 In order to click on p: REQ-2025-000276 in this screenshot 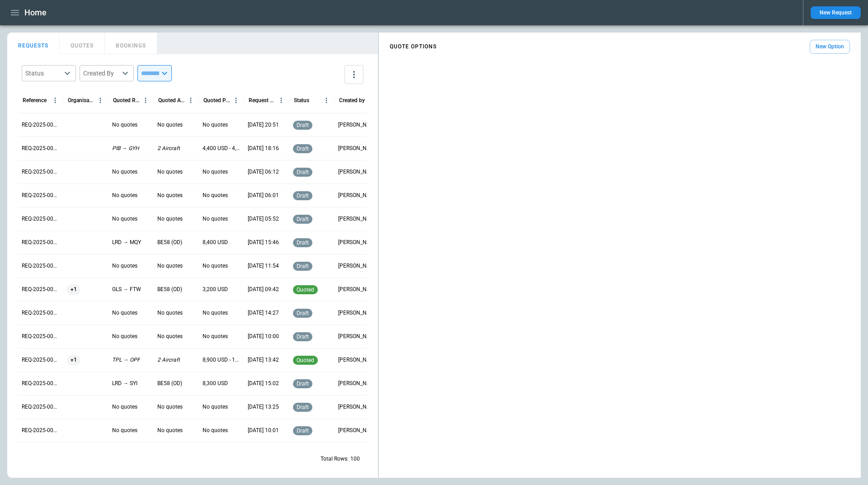, I will do `click(41, 171)`.